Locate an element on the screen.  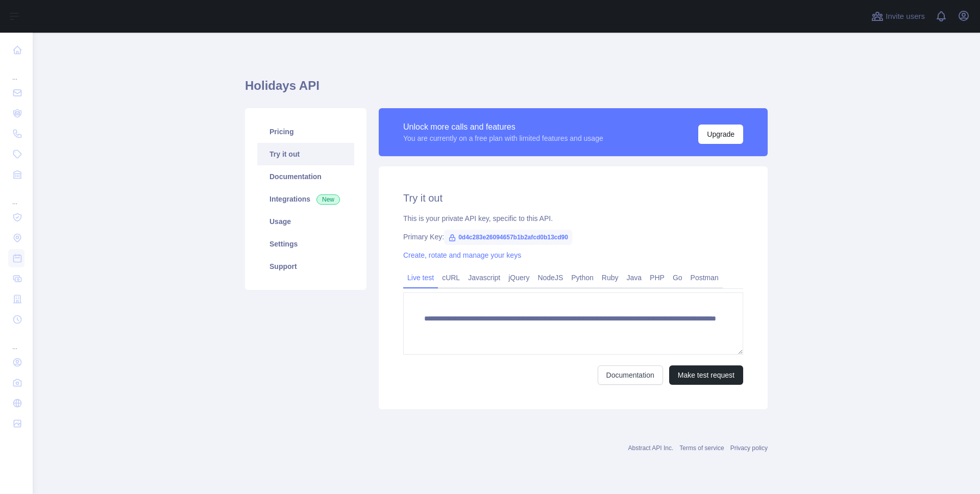
a: Live test is located at coordinates (421, 278).